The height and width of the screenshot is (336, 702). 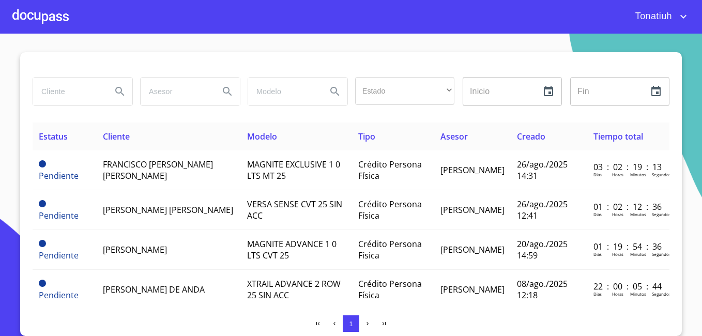 What do you see at coordinates (628, 207) in the screenshot?
I see `p: 01 : 02 : 12 : 36` at bounding box center [628, 207].